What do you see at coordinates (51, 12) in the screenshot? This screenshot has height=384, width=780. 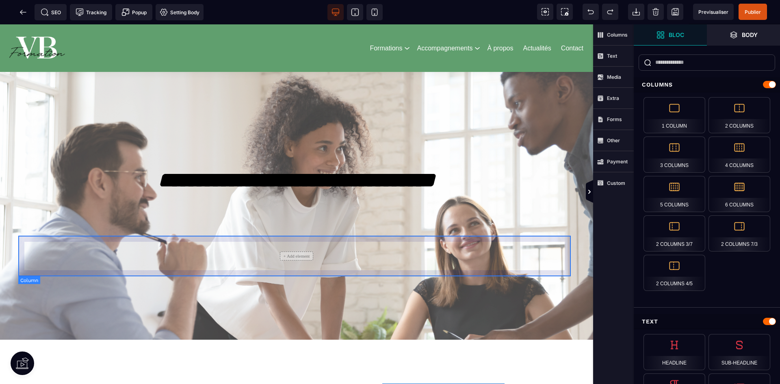 I see `span: SEO` at bounding box center [51, 12].